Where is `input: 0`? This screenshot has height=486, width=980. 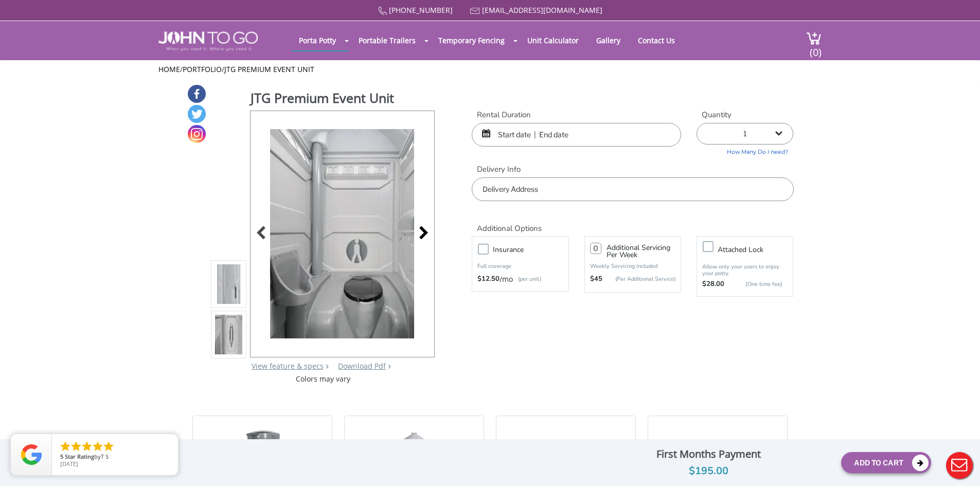
input: 0 is located at coordinates (596, 249).